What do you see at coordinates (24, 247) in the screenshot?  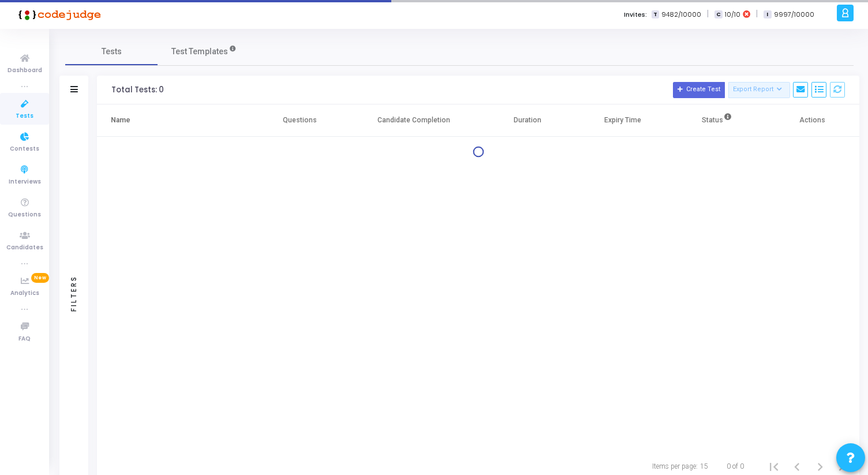 I see `span: Candidates` at bounding box center [24, 247].